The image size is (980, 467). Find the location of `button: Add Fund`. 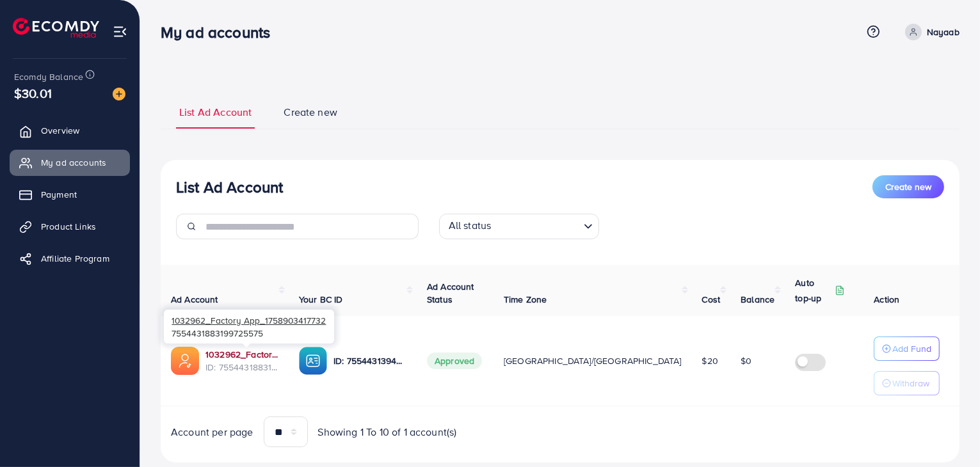

button: Add Fund is located at coordinates (907, 348).